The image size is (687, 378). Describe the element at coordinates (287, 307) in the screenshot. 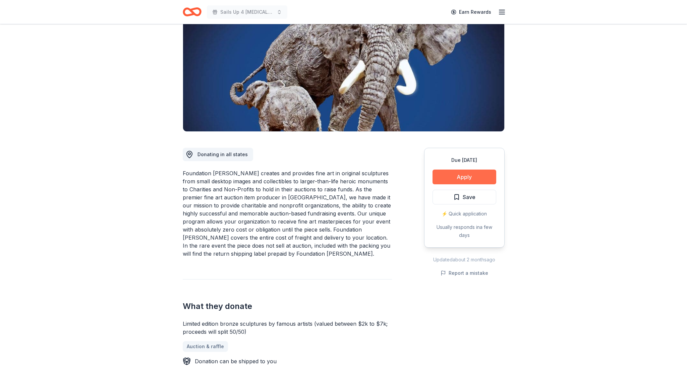

I see `h2: What they donate` at that location.